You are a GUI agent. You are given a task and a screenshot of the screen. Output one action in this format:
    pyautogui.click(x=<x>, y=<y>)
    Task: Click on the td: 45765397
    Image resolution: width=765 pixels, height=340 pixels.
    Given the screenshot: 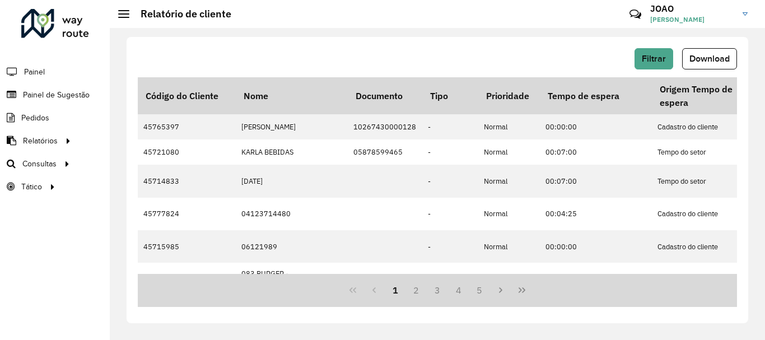 What is the action you would take?
    pyautogui.click(x=187, y=127)
    